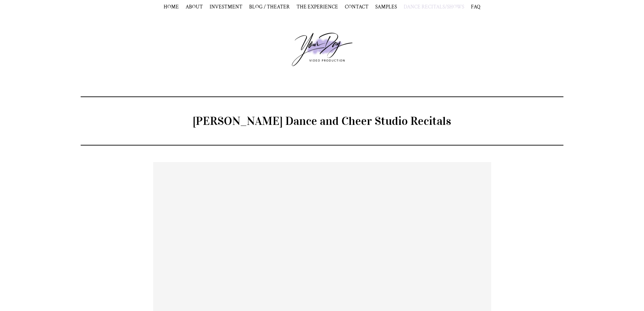  What do you see at coordinates (357, 7) in the screenshot?
I see `span: CONTACT` at bounding box center [357, 7].